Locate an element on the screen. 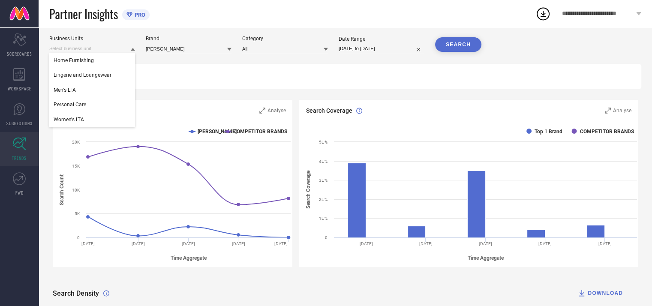 This screenshot has height=306, width=652. button: SEARCH is located at coordinates (458, 45).